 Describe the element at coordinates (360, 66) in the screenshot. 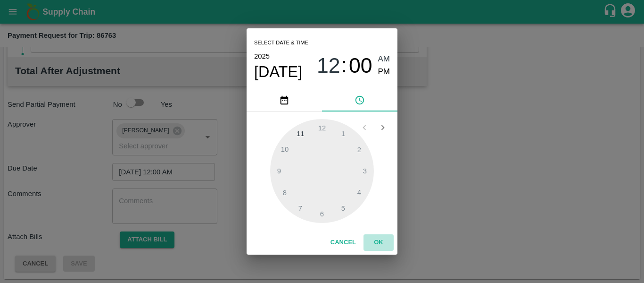

I see `span: 00` at that location.